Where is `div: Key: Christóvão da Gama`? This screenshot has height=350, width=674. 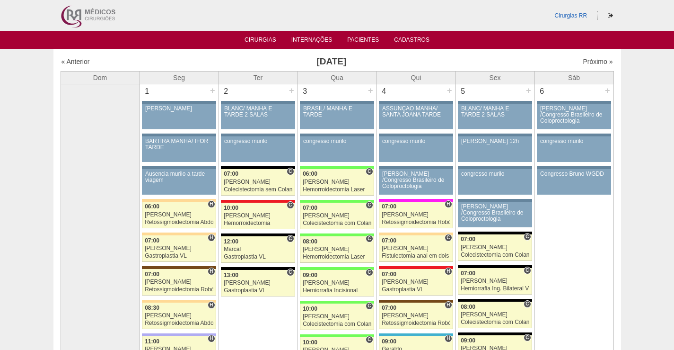
div: Key: Christóvão da Gama is located at coordinates (179, 334).